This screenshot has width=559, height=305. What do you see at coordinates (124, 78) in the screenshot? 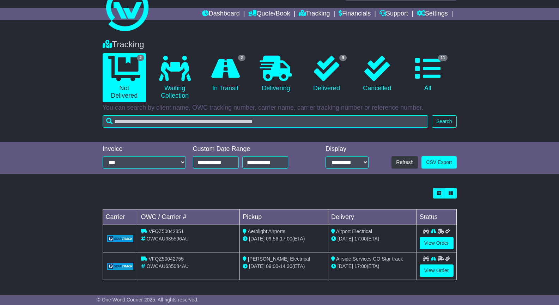
I see `a: 2 Not Delivered` at bounding box center [124, 78].